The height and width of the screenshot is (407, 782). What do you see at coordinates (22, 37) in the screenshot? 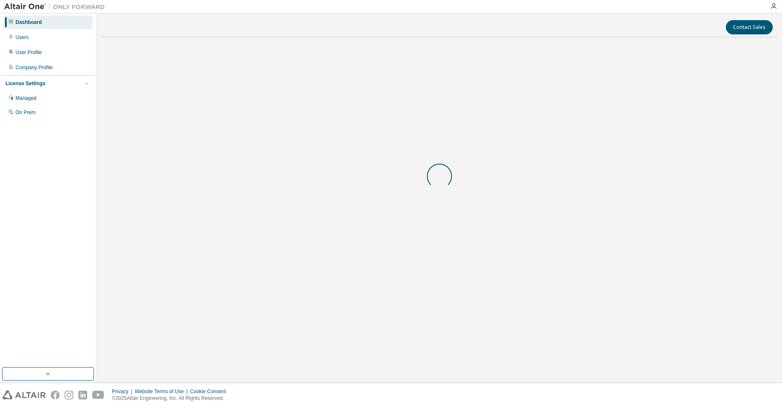
I see `div: Users` at bounding box center [22, 37].